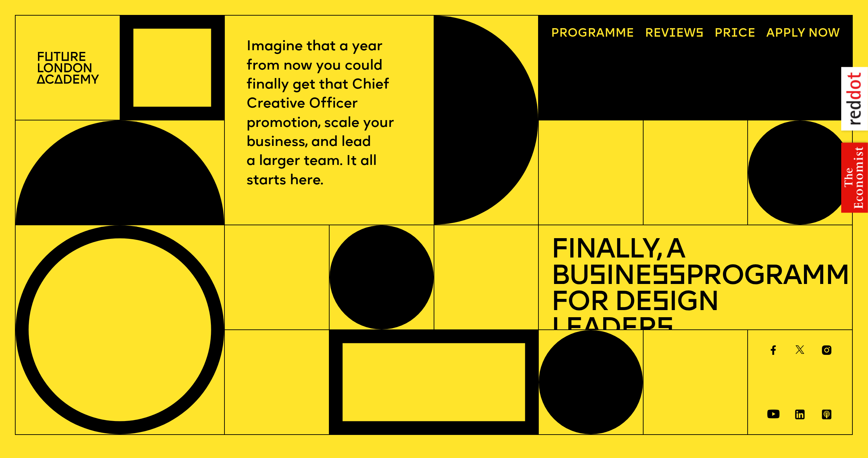 The width and height of the screenshot is (868, 458). Describe the element at coordinates (601, 33) in the screenshot. I see `span: a` at that location.